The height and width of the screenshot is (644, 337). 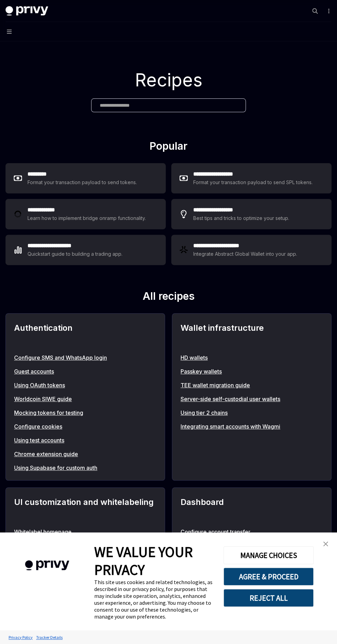 What do you see at coordinates (325, 543) in the screenshot?
I see `a: close banner` at bounding box center [325, 543].